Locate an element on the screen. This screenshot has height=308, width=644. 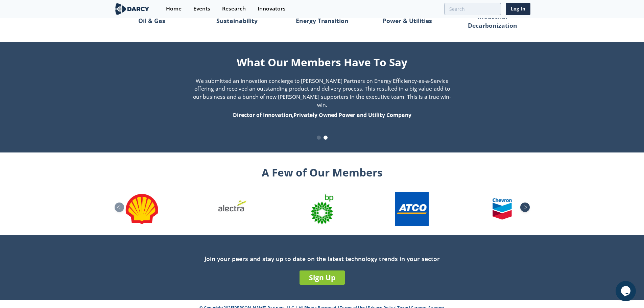
div: Director of Innovation , Privately Owned Power and Utility Company is located at coordinates (322, 115).